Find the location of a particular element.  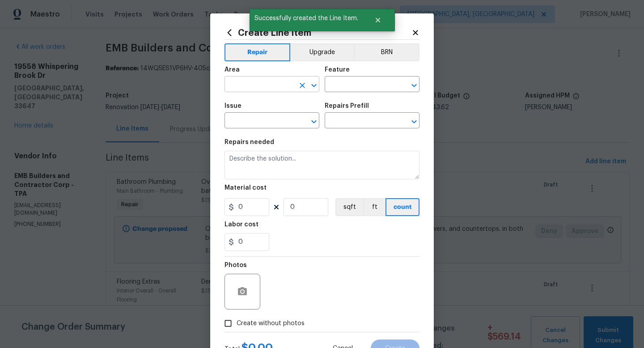

h5: Issue is located at coordinates (233, 106).